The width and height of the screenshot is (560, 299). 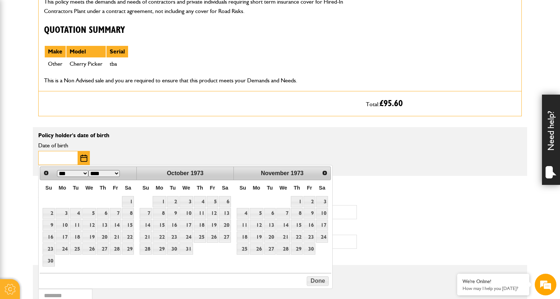 What do you see at coordinates (275, 173) in the screenshot?
I see `span: November` at bounding box center [275, 173].